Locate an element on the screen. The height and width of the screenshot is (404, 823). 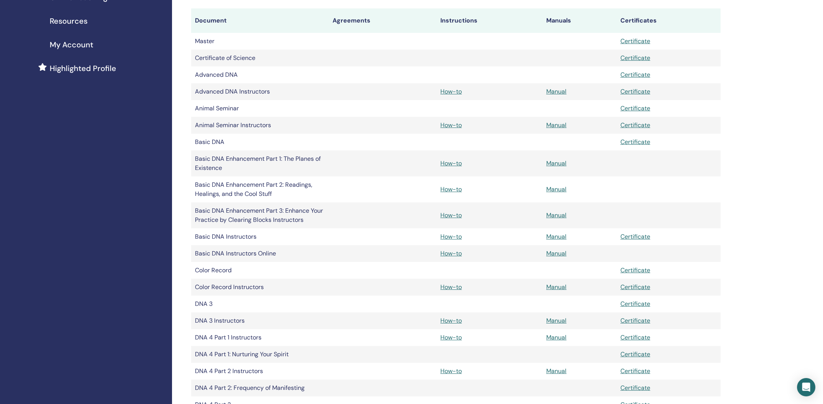
td: Basic DNA Instructors Online is located at coordinates (260, 254).